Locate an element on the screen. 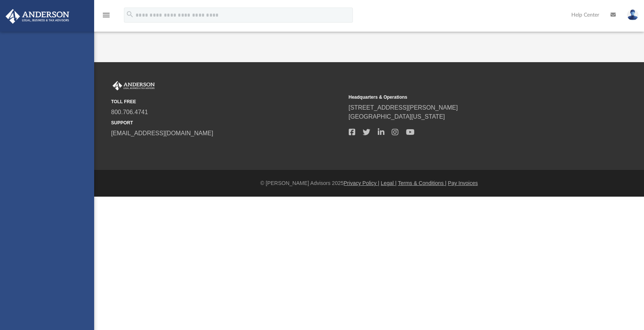 The image size is (644, 330). a: Legal | is located at coordinates (388, 183).